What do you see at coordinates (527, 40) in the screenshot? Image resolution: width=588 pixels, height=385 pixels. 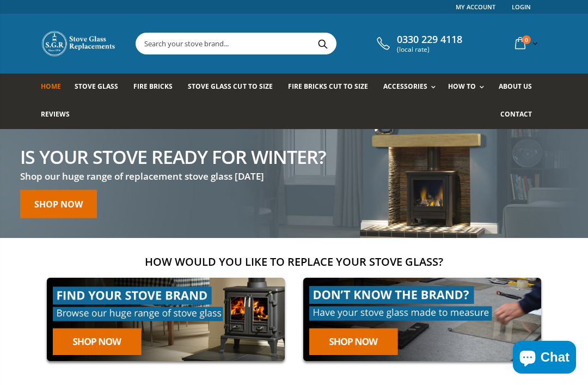 I see `span: 0` at bounding box center [527, 40].